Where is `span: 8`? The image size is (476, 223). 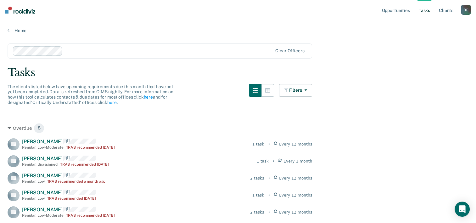
span: 8 is located at coordinates (39, 128).